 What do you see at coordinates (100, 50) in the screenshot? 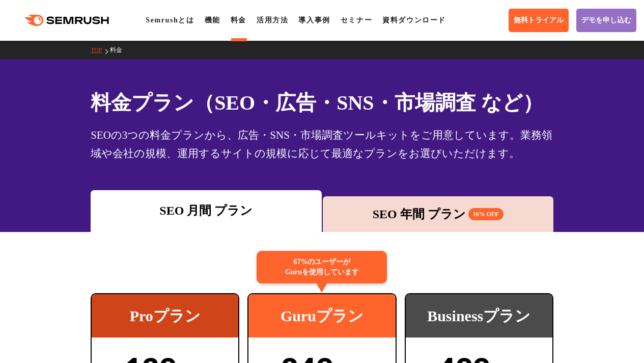
I see `a: TOP` at bounding box center [100, 50].